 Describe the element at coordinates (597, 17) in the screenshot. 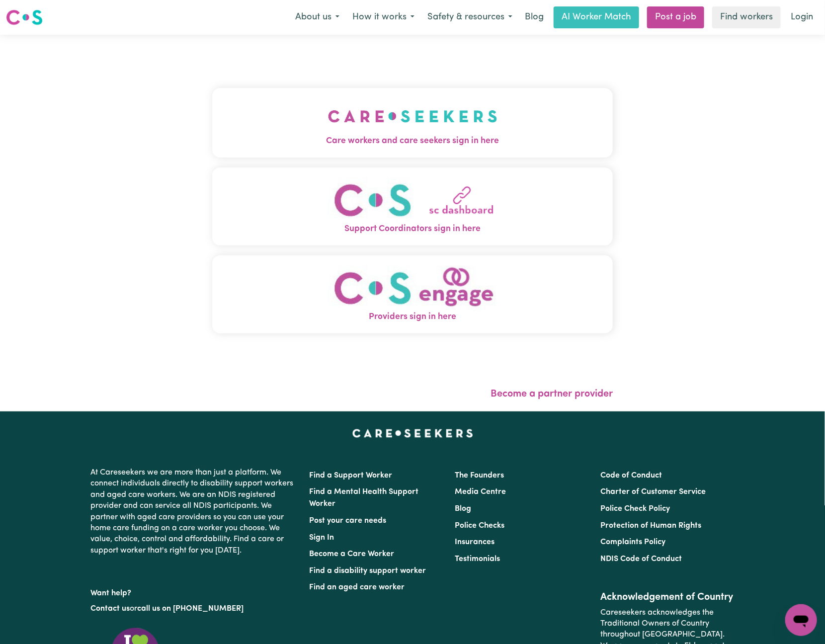

I see `a: AI Worker Match` at that location.